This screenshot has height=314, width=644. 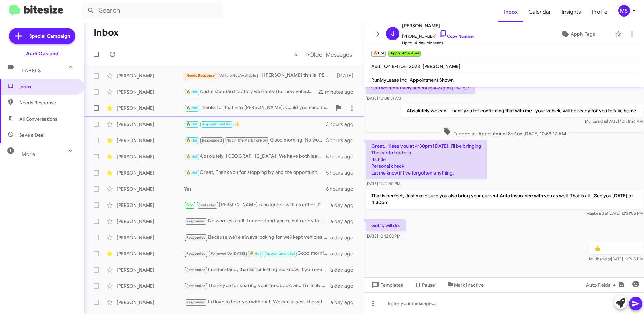 What do you see at coordinates (379, 54) in the screenshot?
I see `small: 🔥 Hot` at bounding box center [379, 54].